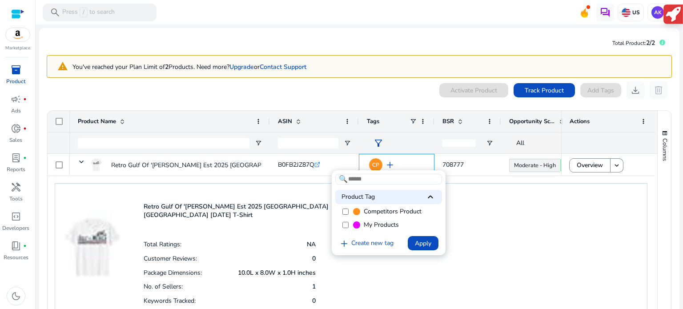 The image size is (683, 309). I want to click on div: Product Tag, so click(389, 197).